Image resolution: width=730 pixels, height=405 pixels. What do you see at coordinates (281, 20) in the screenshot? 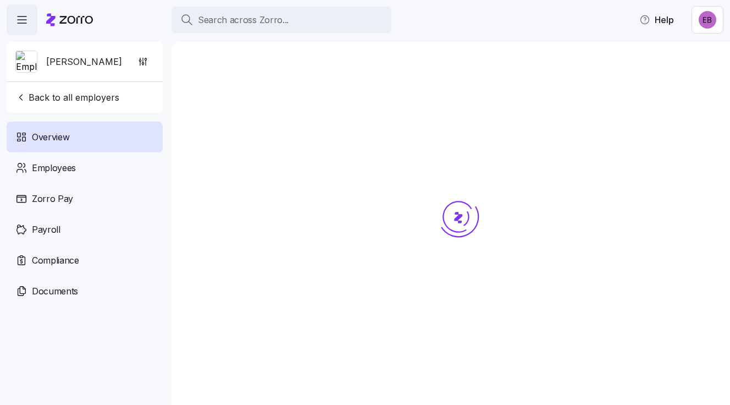
I see `button: Search across Zorro...` at bounding box center [281, 20].